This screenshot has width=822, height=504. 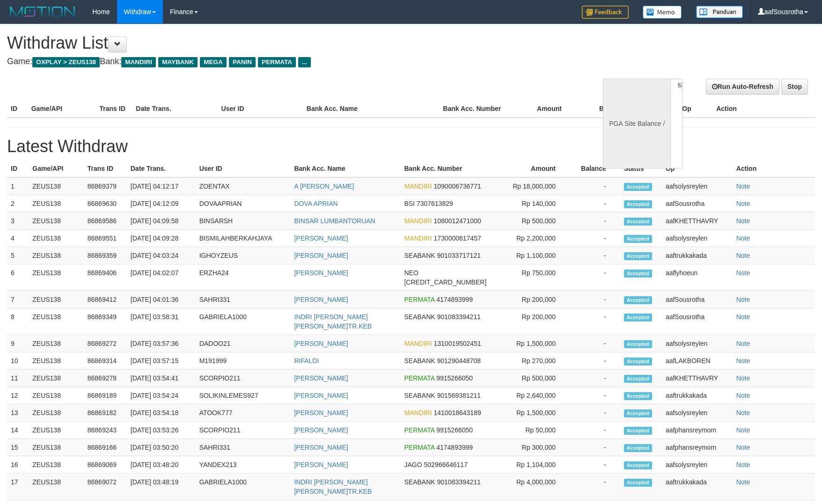 What do you see at coordinates (453, 169) in the screenshot?
I see `th: Bank Acc. Number` at bounding box center [453, 169].